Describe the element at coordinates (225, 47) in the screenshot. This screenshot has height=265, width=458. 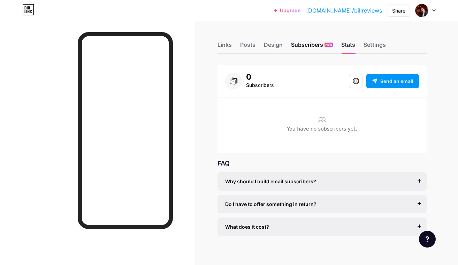
I see `div: Links` at that location.